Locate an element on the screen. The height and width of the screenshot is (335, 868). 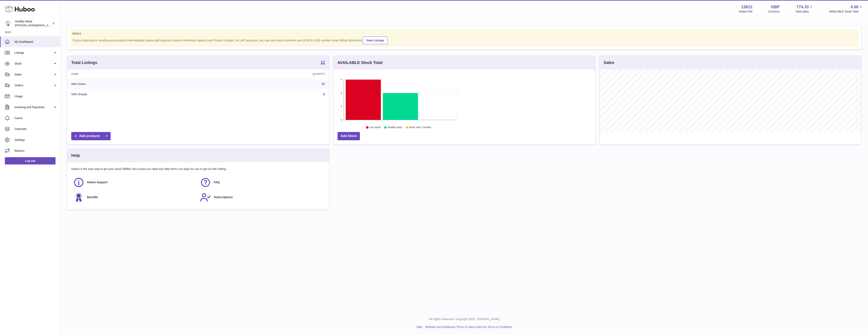
text: Low Stock is located at coordinates (375, 127).